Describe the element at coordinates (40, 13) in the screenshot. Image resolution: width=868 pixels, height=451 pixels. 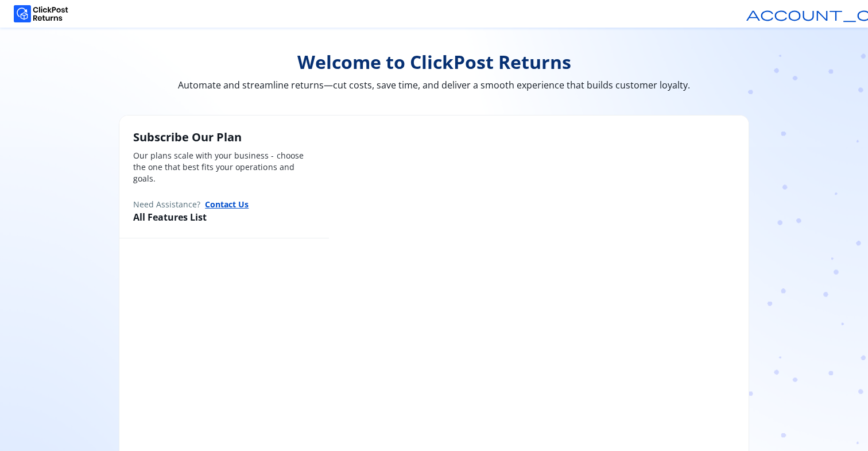
I see `img: Logo` at that location.